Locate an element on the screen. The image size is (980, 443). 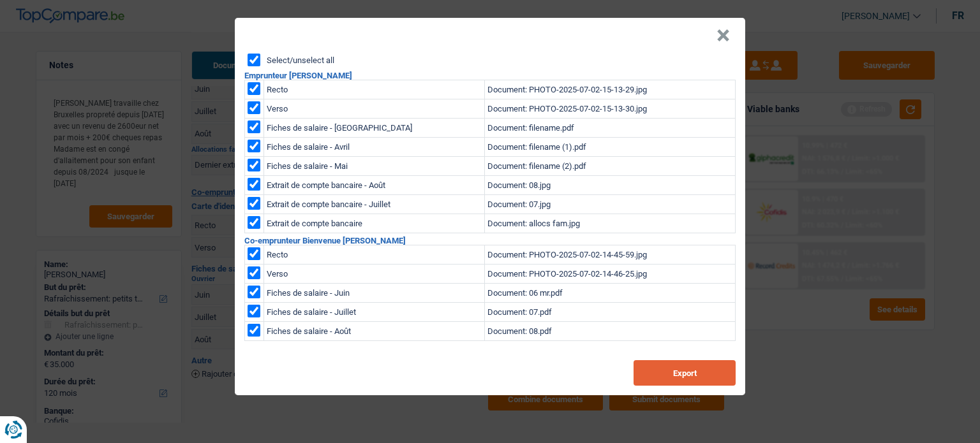
td: Document: 06 mr.pdf is located at coordinates (609, 294).